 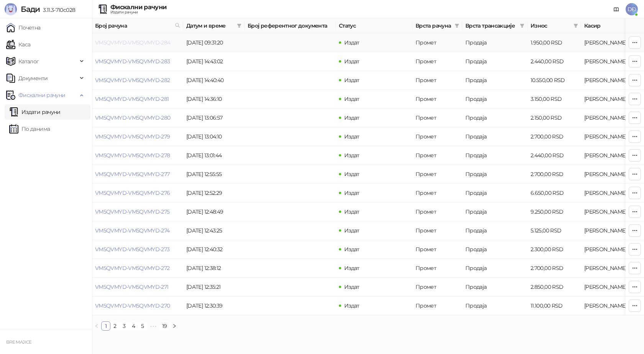 I want to click on td: VM5QVMYD-VM5QVMYD-282, so click(x=138, y=80).